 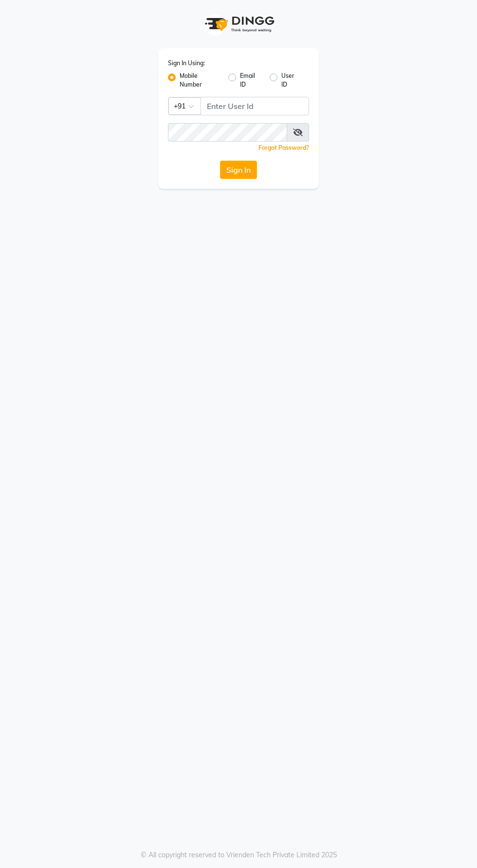 I want to click on label: Mobile Number, so click(x=200, y=80).